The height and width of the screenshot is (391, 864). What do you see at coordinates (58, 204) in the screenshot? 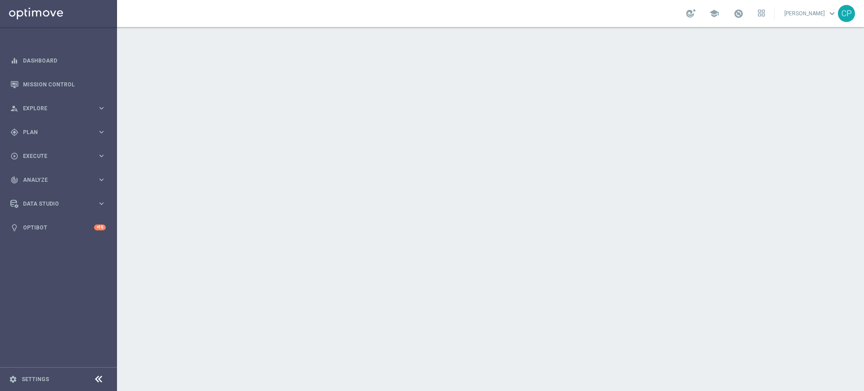
I see `button: Data Studio keyboard_arrow_right` at bounding box center [58, 204].